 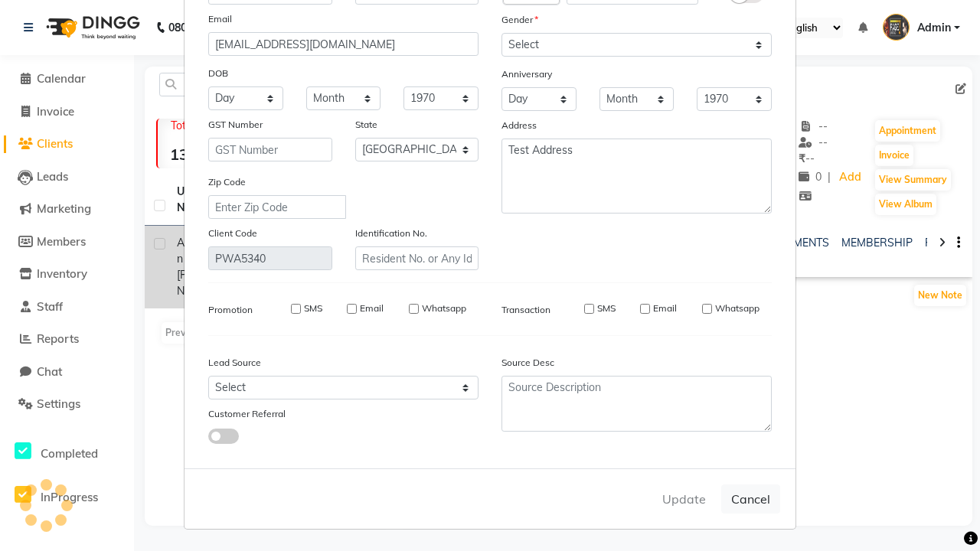 I want to click on label: Identification No., so click(x=391, y=233).